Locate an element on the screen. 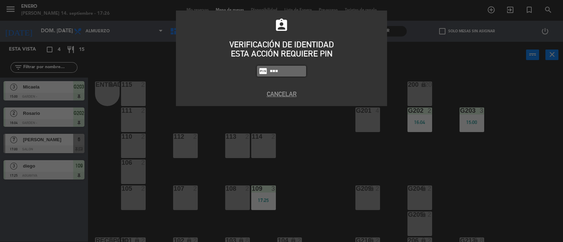  input: 1234 is located at coordinates (287, 71).